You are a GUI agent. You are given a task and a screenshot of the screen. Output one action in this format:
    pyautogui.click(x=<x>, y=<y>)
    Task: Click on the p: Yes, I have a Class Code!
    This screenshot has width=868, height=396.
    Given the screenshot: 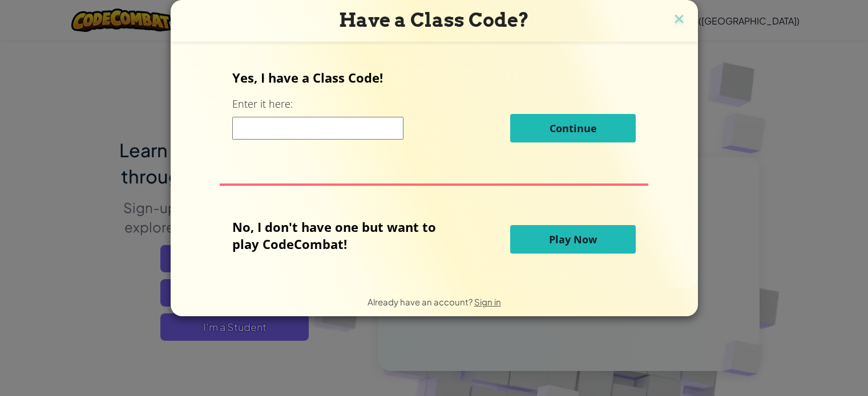 What is the action you would take?
    pyautogui.click(x=434, y=77)
    